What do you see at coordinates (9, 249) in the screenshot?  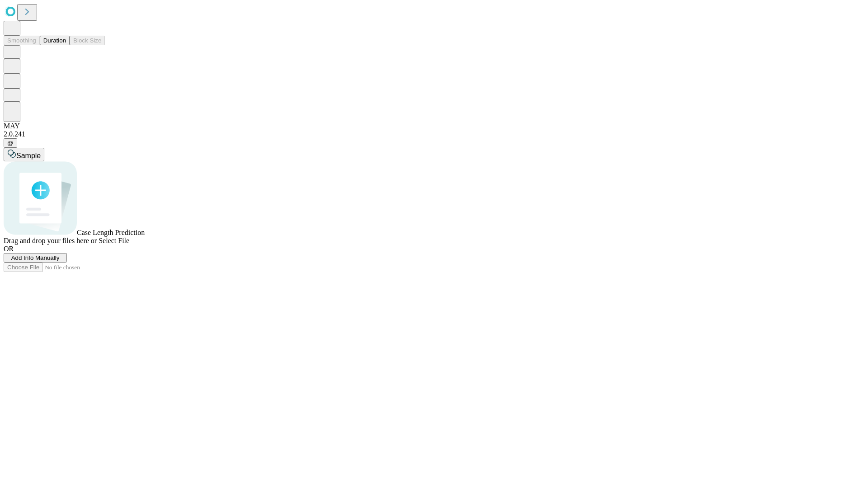 I see `span: OR` at bounding box center [9, 249].